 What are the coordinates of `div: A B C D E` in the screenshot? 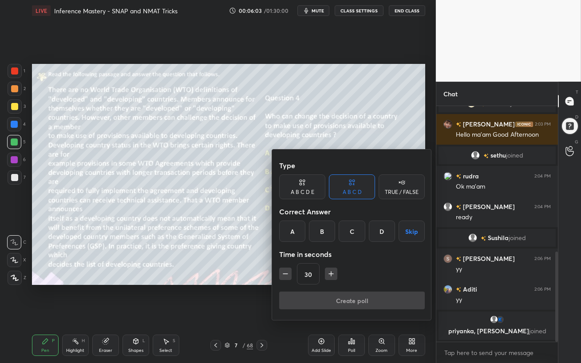 It's located at (302, 192).